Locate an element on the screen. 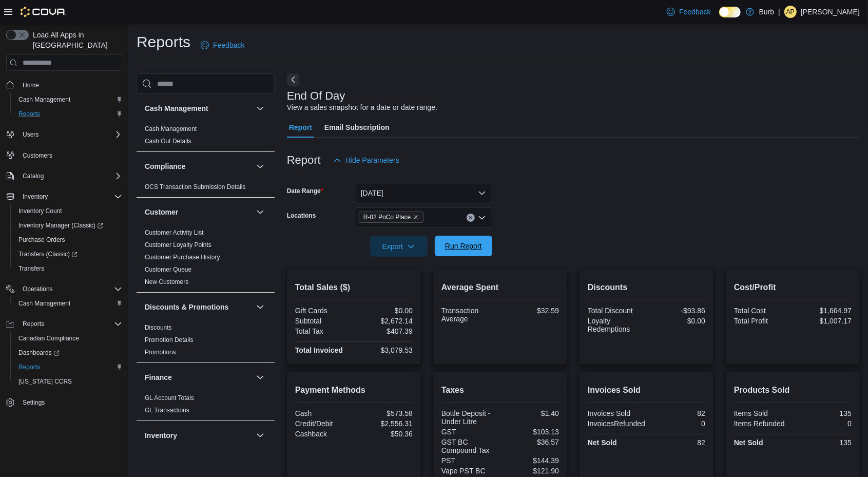 The height and width of the screenshot is (477, 868). nav: Complex example is located at coordinates (64, 255).